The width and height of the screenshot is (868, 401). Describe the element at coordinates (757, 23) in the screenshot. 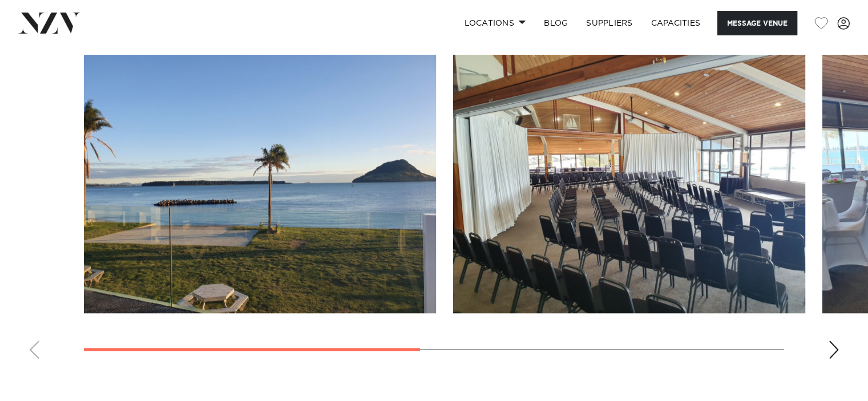

I see `button: Message Venue` at that location.